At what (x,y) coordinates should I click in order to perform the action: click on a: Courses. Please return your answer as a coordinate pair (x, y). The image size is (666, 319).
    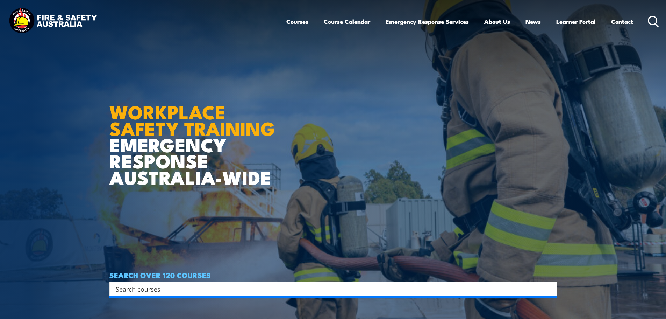
    Looking at the image, I should click on (297, 21).